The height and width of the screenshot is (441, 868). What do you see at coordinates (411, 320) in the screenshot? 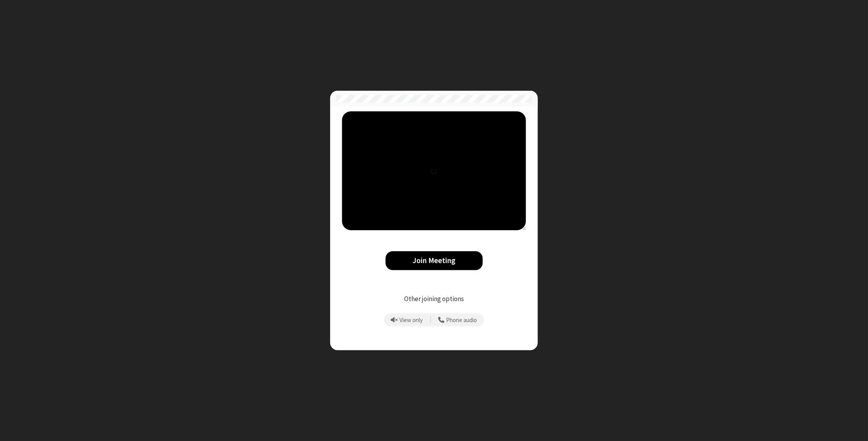
I see `span: View only` at bounding box center [411, 320].